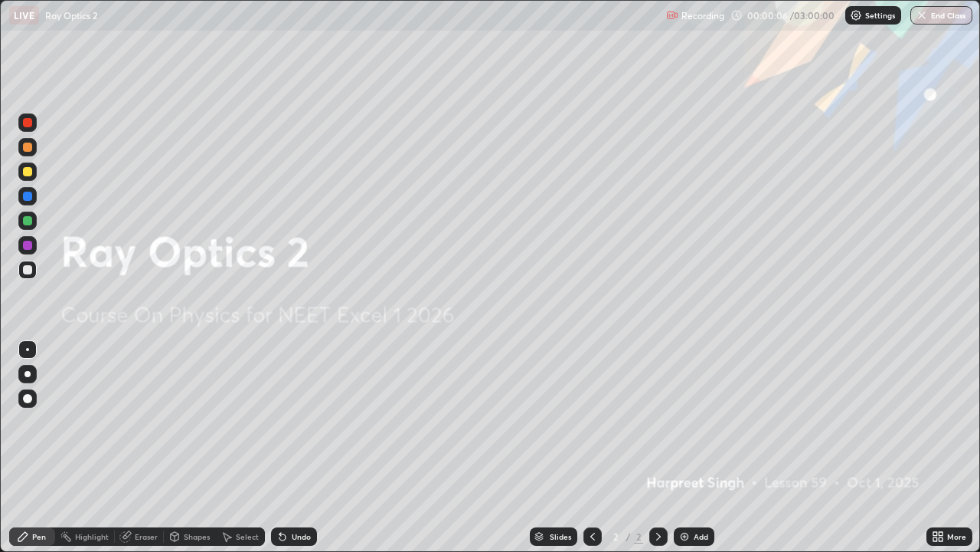  What do you see at coordinates (880, 15) in the screenshot?
I see `p: Settings` at bounding box center [880, 15].